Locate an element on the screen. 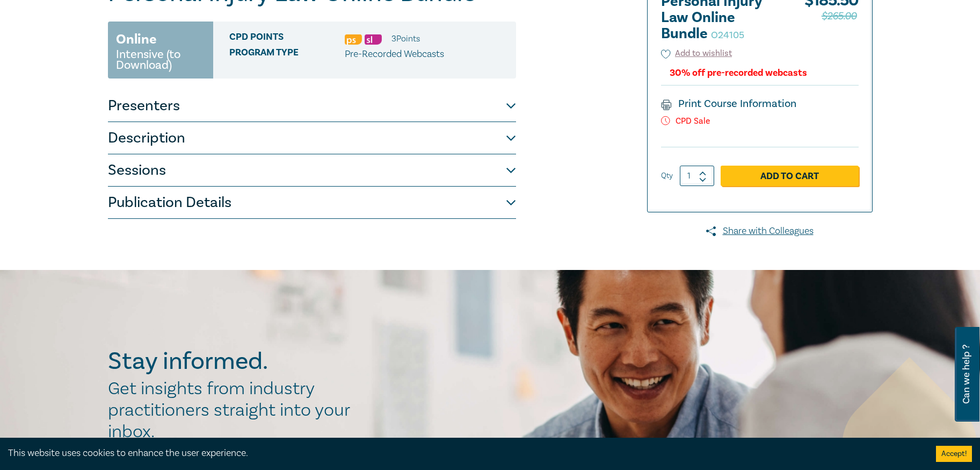  a: Add to Cart is located at coordinates (789, 175).